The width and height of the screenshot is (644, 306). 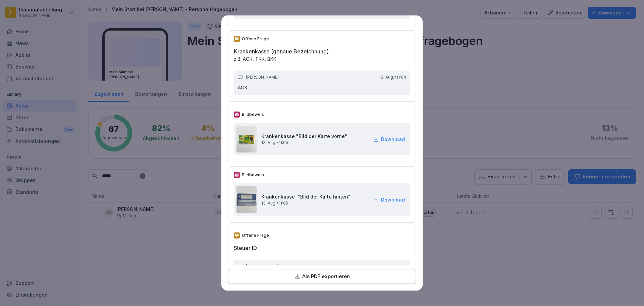 What do you see at coordinates (304, 136) in the screenshot?
I see `h2: Krankenkasse "Bild der Karte vorne"` at bounding box center [304, 136].